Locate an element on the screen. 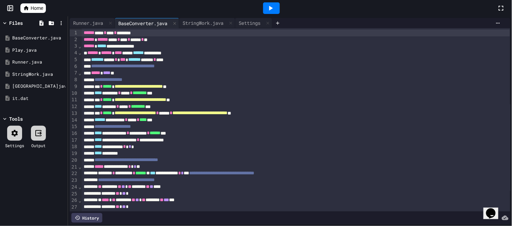 This screenshot has width=512, height=226. div: 9 is located at coordinates (74, 87).